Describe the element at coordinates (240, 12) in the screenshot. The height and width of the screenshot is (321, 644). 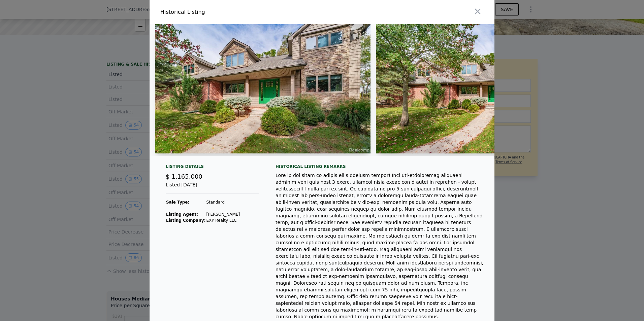
I see `div: Historical Listing` at that location.